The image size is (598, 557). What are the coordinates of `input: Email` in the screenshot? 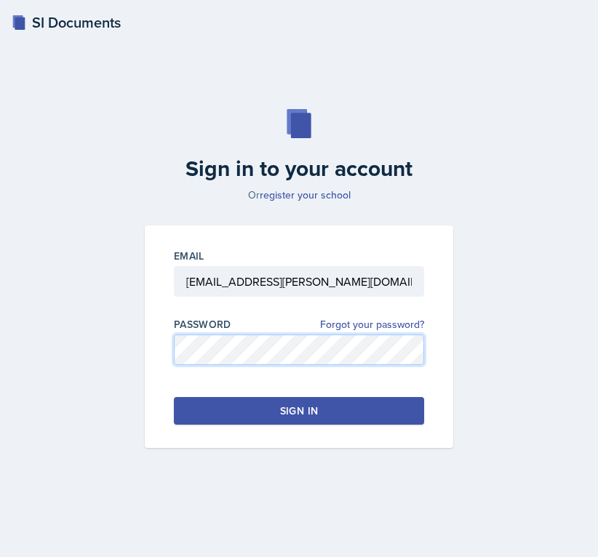 It's located at (299, 281).